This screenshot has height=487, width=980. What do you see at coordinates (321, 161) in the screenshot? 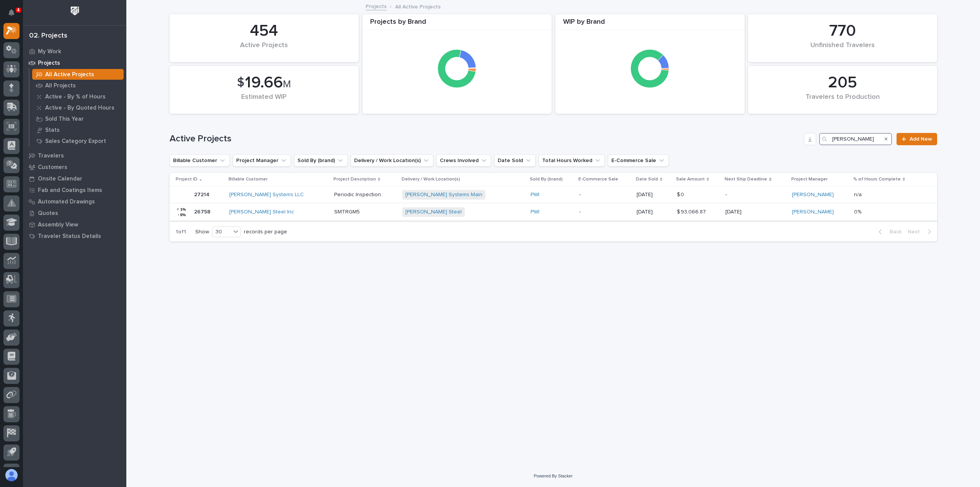
I see `button: Sold By (brand)` at bounding box center [321, 161].